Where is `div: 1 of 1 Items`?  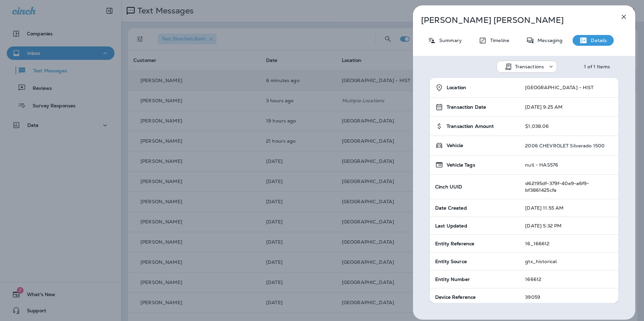
div: 1 of 1 Items is located at coordinates (597, 66).